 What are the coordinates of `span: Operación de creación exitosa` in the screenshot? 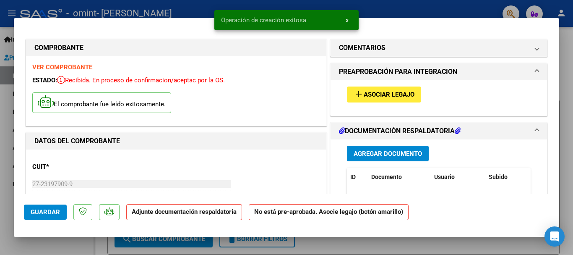 It's located at (263, 20).